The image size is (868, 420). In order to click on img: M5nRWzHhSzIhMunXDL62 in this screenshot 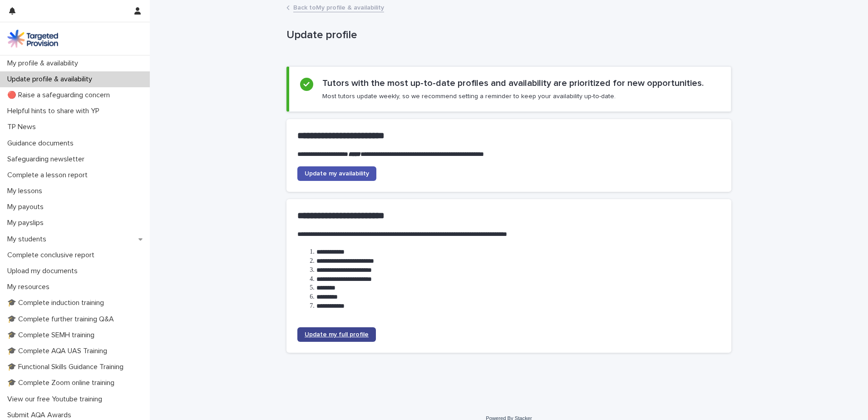, I will do `click(33, 39)`.